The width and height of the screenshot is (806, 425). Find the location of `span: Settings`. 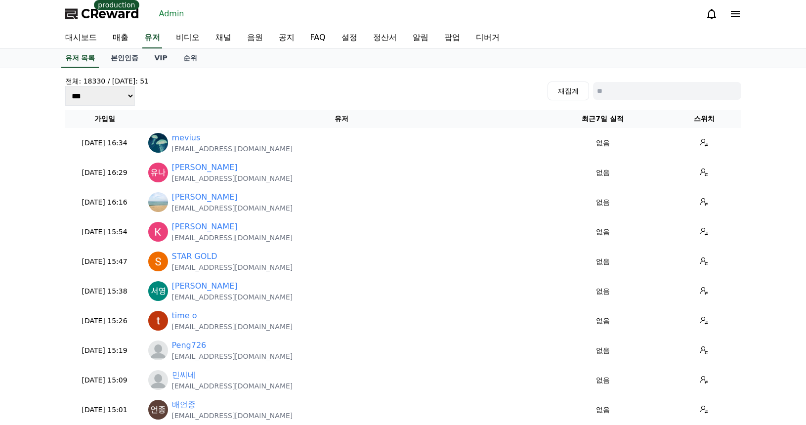

span: Settings is located at coordinates (158, 332).